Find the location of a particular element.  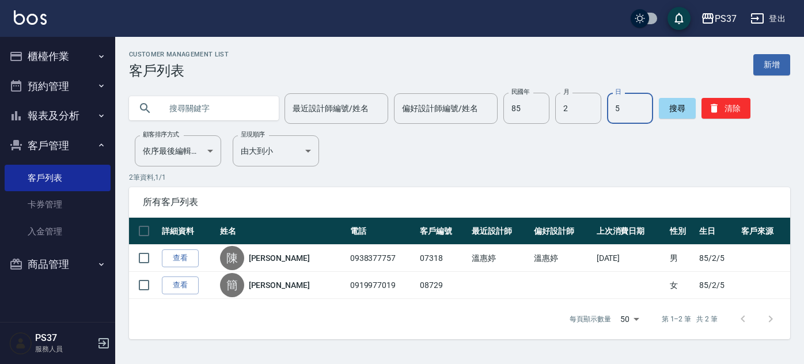

th: 姓名 is located at coordinates (282, 231).